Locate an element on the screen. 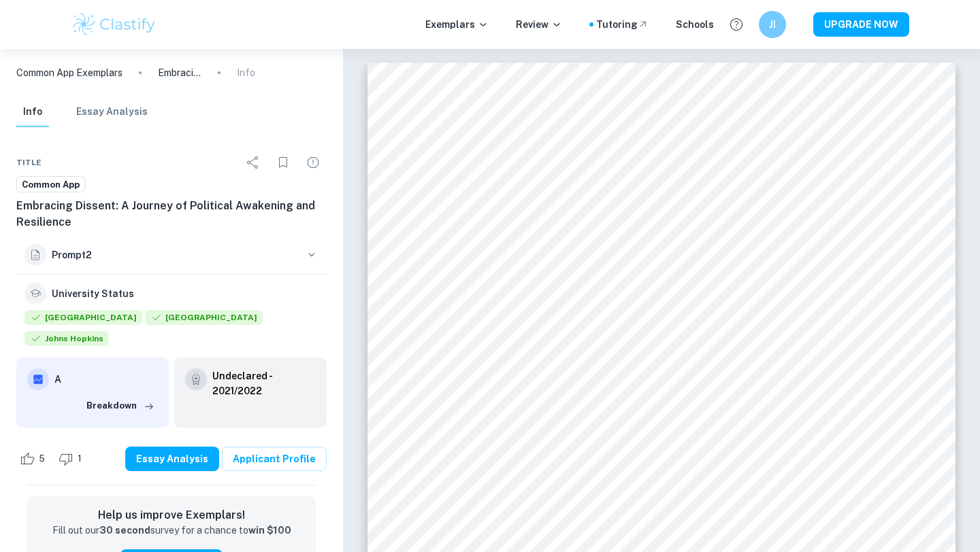 The image size is (980, 552). a: Clastify logo is located at coordinates (113, 24).